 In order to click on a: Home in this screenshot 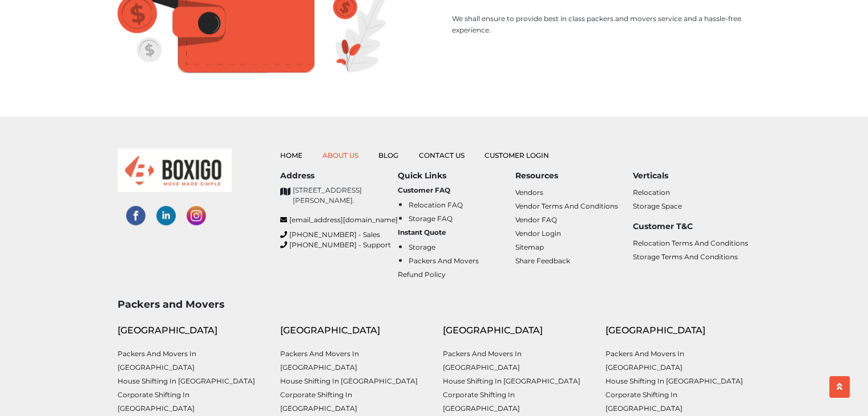, I will do `click(291, 155)`.